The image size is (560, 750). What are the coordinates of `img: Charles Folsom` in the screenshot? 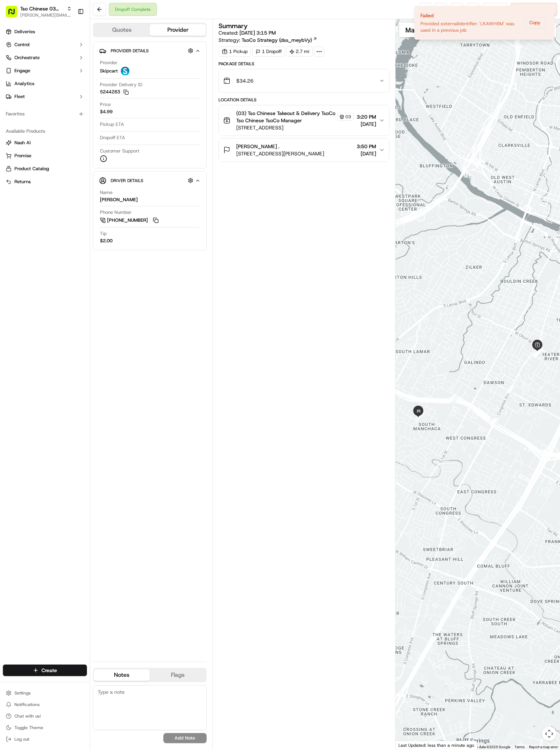 It's located at (13, 111).